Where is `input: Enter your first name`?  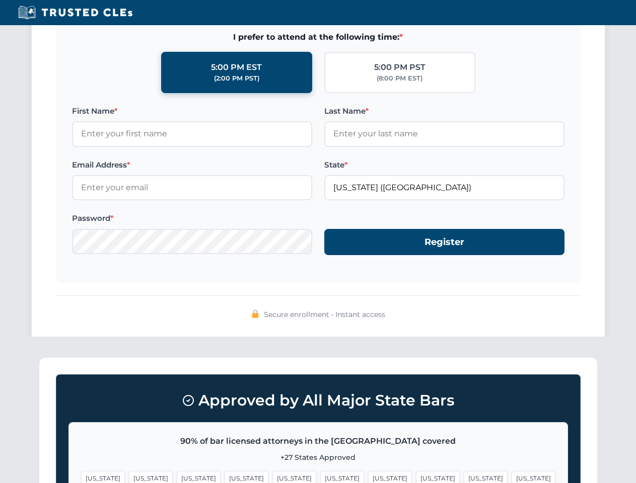
input: Enter your first name is located at coordinates (192, 134).